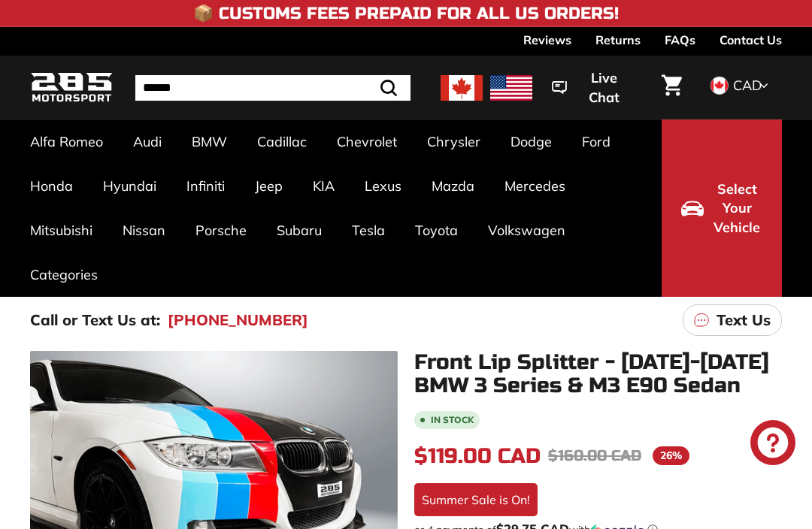 This screenshot has width=812, height=529. What do you see at coordinates (324, 186) in the screenshot?
I see `a: KIA` at bounding box center [324, 186].